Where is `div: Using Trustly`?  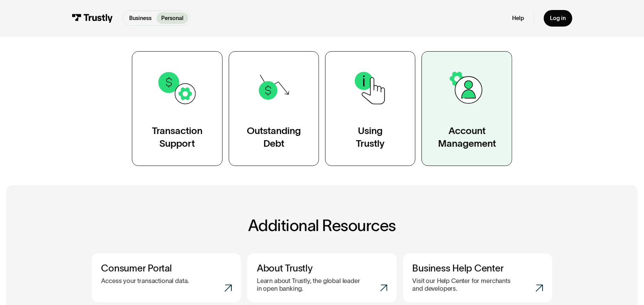
div: Using Trustly is located at coordinates (371, 137).